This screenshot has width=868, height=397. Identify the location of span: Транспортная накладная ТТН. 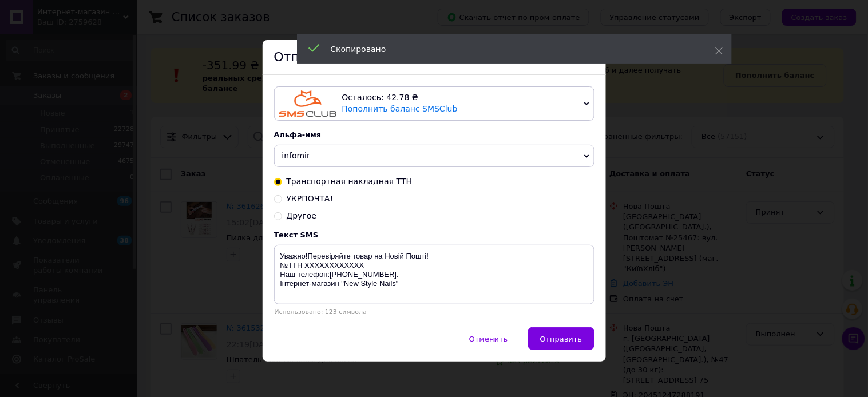
(349, 181).